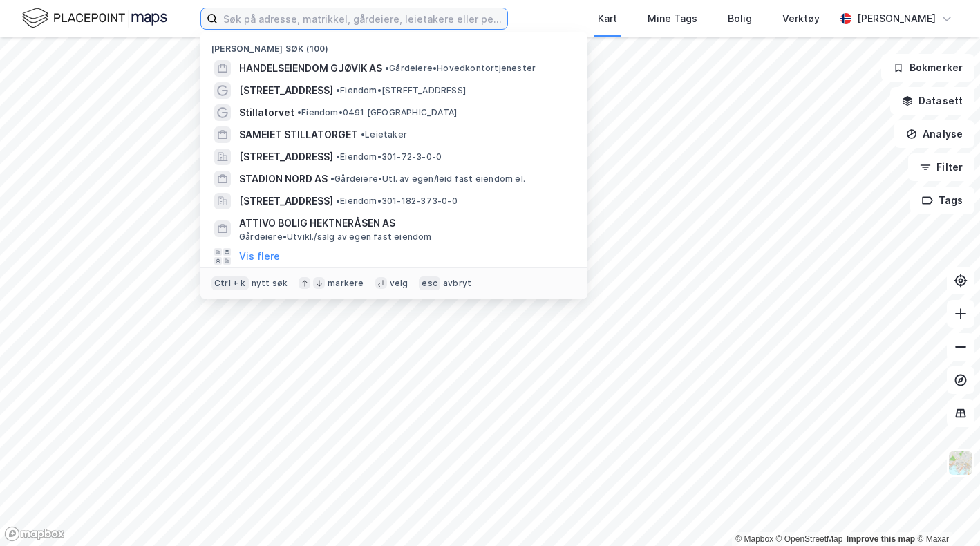 The height and width of the screenshot is (546, 980). I want to click on div: Bolig, so click(739, 18).